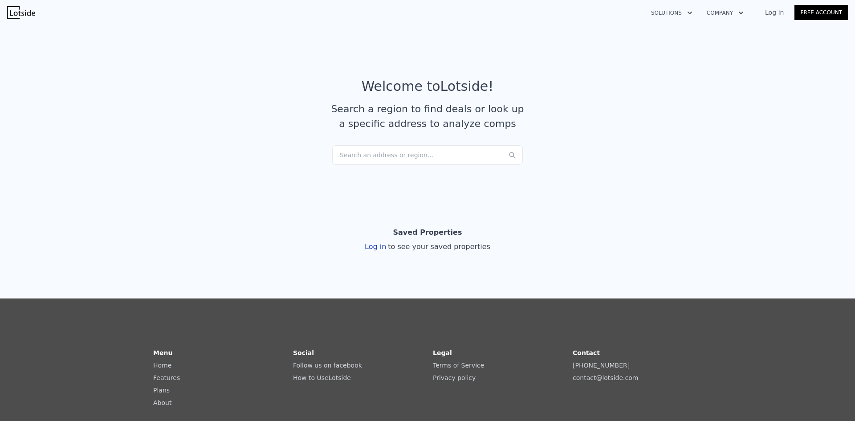 This screenshot has width=855, height=421. I want to click on img: Lotside, so click(21, 12).